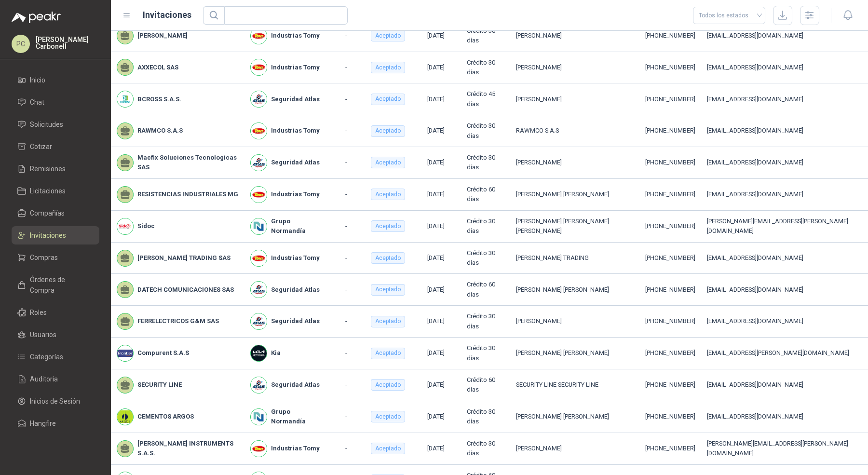  What do you see at coordinates (188, 163) in the screenshot?
I see `b: Macfix Soluciones Tecnologicas SAS` at bounding box center [188, 163].